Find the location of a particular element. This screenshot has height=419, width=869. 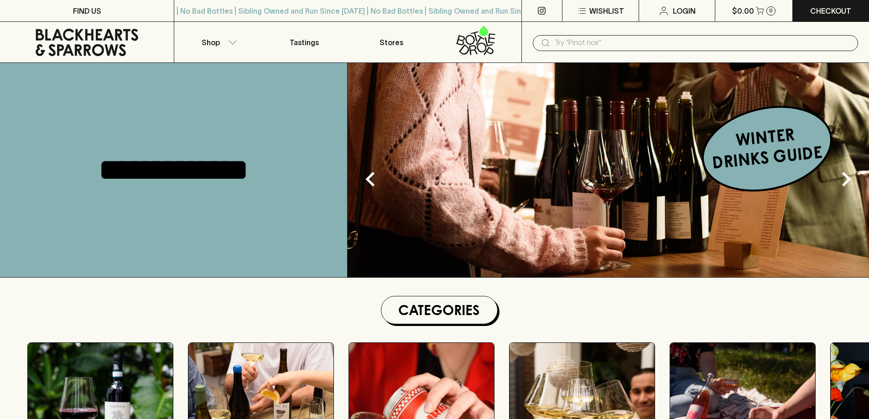

p: 0 is located at coordinates (771, 10).